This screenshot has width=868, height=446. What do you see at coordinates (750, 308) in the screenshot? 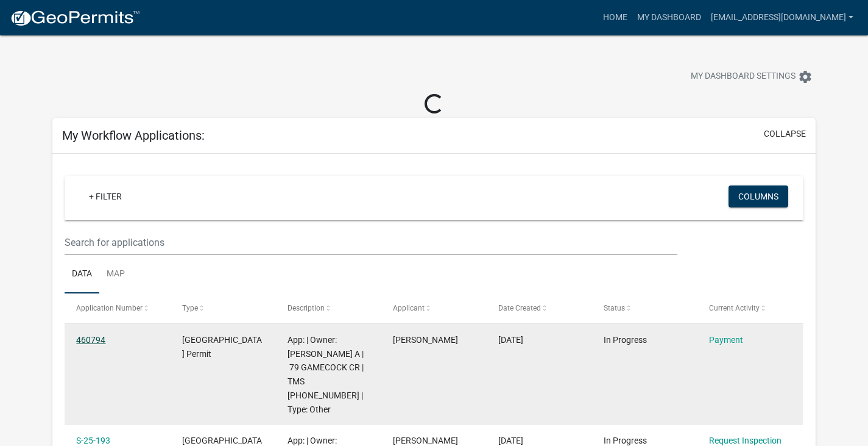
I see `datatable-header-cell: Current Activity` at bounding box center [750, 308].